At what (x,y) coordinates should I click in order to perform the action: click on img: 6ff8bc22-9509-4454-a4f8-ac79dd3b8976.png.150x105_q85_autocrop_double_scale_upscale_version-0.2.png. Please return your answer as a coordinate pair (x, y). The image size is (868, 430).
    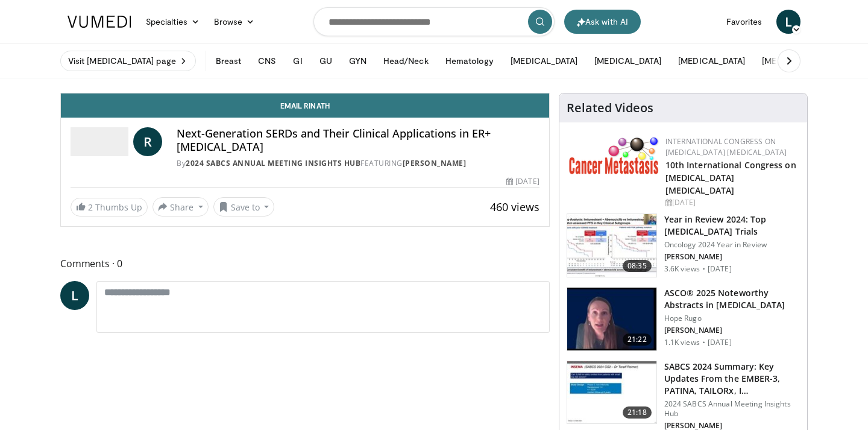
    Looking at the image, I should click on (614, 155).